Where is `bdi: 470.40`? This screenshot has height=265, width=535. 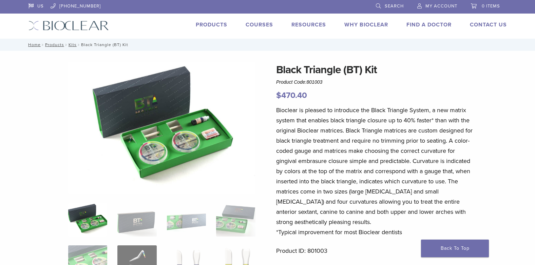
bdi: 470.40 is located at coordinates (291, 95).